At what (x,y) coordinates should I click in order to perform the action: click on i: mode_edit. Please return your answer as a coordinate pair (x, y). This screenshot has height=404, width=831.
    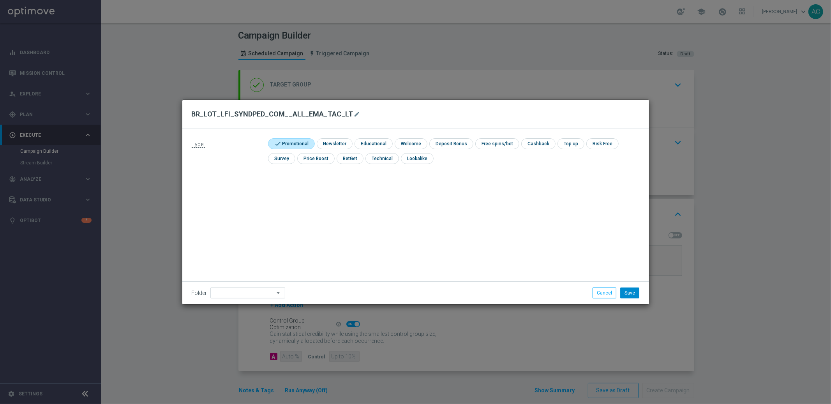
    Looking at the image, I should click on (357, 114).